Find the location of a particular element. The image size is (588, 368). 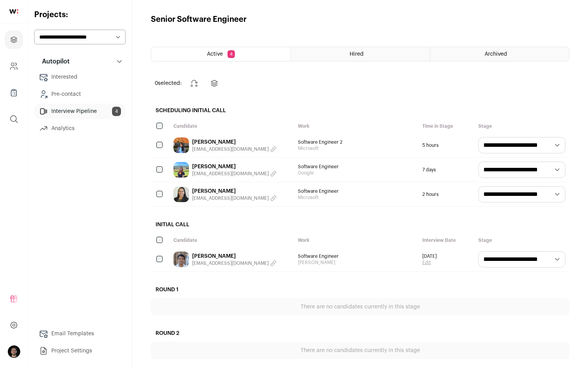

a: Projects is located at coordinates (14, 40).